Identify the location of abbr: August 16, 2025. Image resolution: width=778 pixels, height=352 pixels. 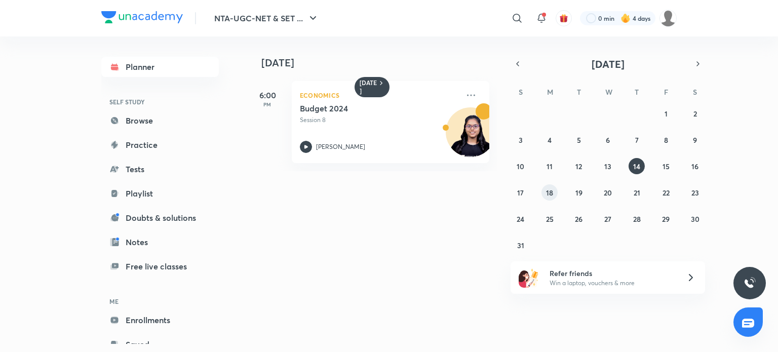
(695, 166).